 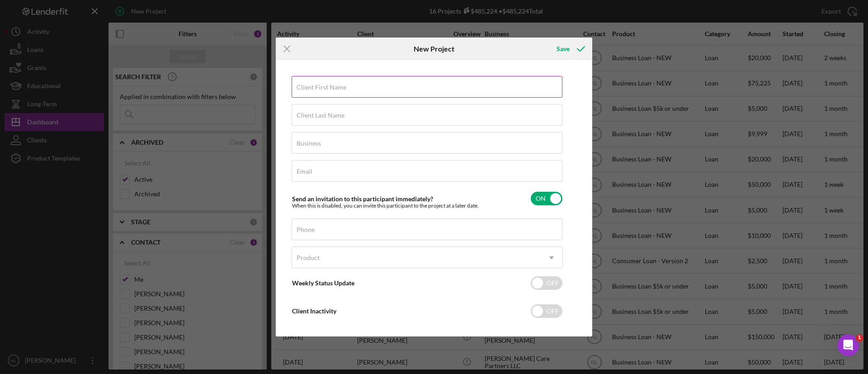 I want to click on label: Weekly Status Update, so click(x=323, y=282).